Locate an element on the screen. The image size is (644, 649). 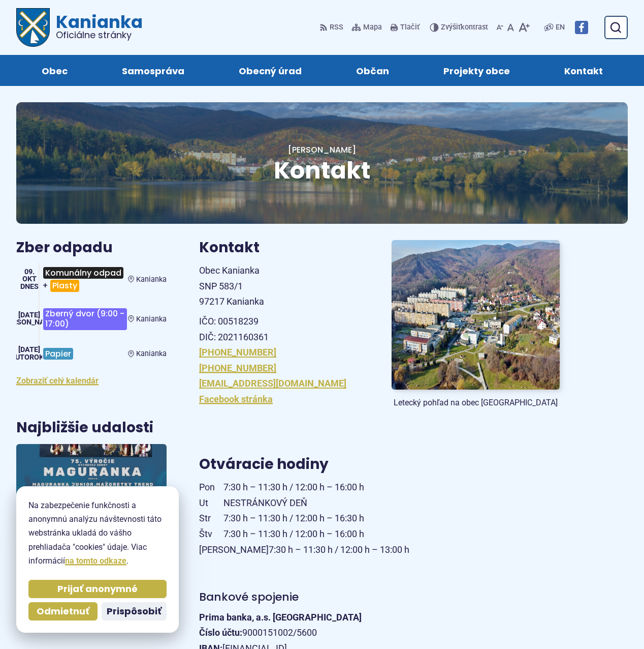
span: Oficiálne stránky is located at coordinates (99, 36).